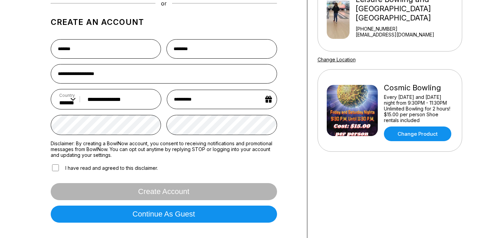  Describe the element at coordinates (164, 22) in the screenshot. I see `h1: Create an account` at that location.